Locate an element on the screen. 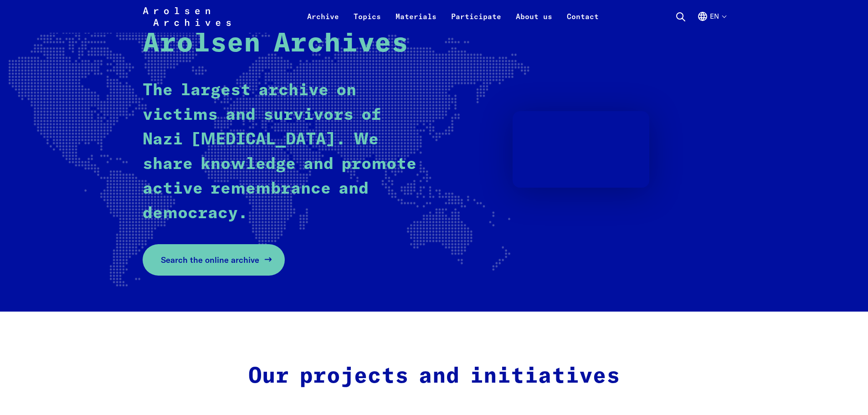 The width and height of the screenshot is (868, 415). strong: Arolsen Archives is located at coordinates (275, 44).